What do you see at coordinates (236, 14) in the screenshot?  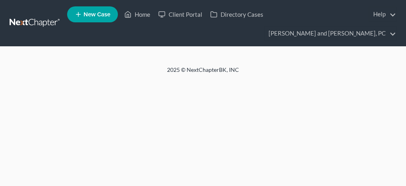 I see `a: Directory Cases` at bounding box center [236, 14].